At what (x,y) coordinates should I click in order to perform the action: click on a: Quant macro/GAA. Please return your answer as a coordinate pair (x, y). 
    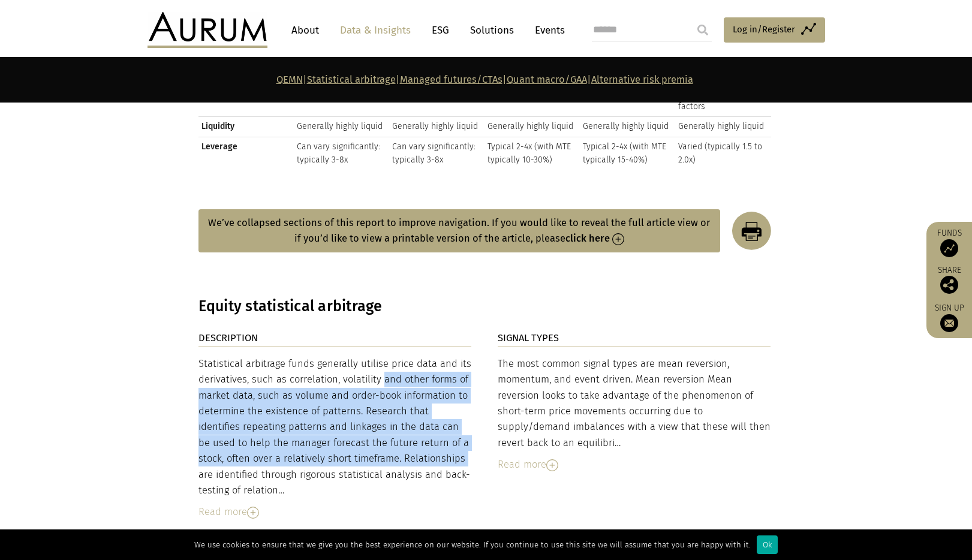
    Looking at the image, I should click on (547, 79).